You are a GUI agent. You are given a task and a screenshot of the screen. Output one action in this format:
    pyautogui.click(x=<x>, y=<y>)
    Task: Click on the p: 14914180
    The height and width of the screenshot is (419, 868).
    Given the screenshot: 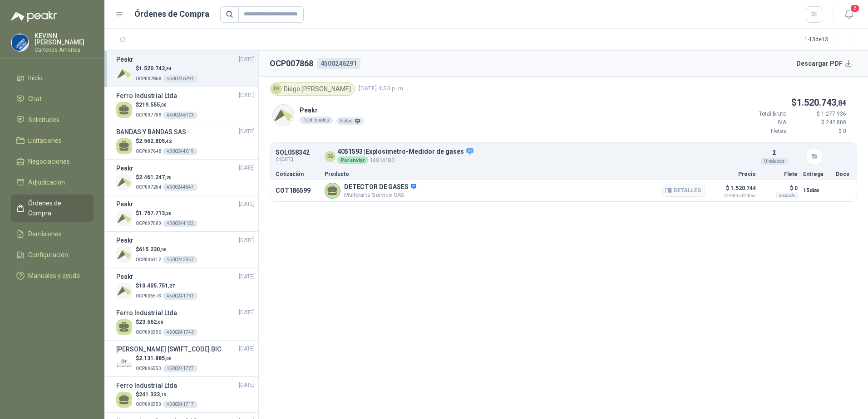 What is the action you would take?
    pyautogui.click(x=405, y=160)
    